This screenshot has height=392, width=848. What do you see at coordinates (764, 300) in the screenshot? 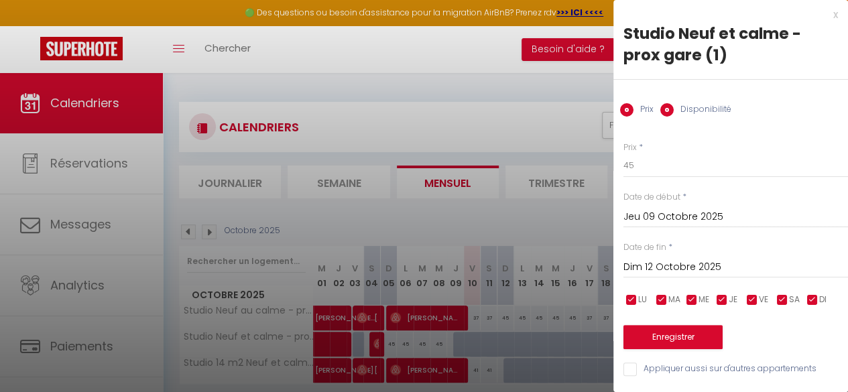
I see `span: VE` at bounding box center [764, 300].